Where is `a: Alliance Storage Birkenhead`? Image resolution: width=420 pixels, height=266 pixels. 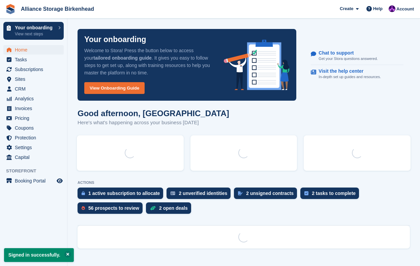 a: Alliance Storage Birkenhead is located at coordinates (57, 9).